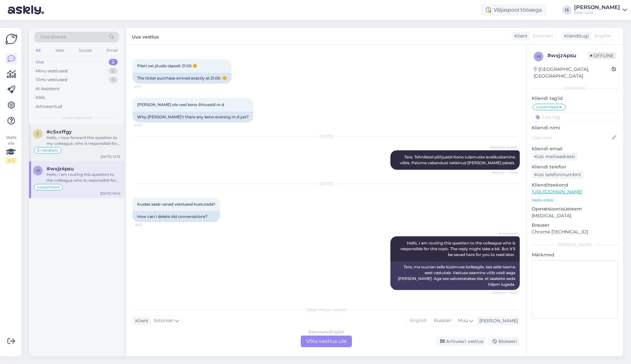  I want to click on span: Otsi kliente, so click(53, 37).